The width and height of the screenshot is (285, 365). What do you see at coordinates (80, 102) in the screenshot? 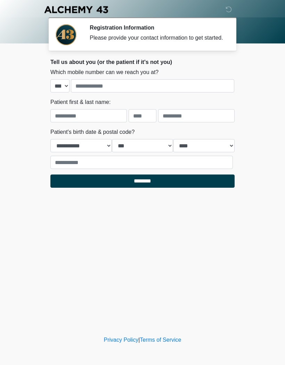
I see `label: Patient first & last name:` at bounding box center [80, 102].